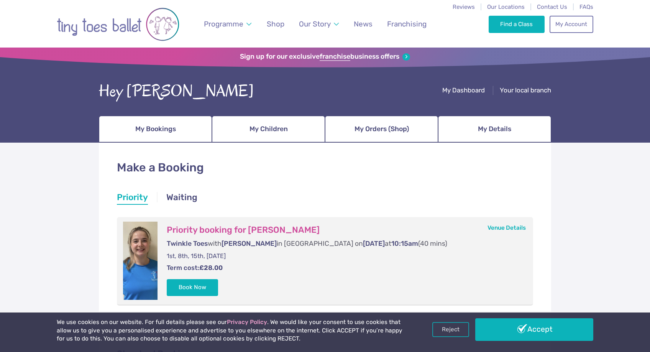 The image size is (650, 352). What do you see at coordinates (506, 7) in the screenshot?
I see `a: Our Locations` at bounding box center [506, 7].